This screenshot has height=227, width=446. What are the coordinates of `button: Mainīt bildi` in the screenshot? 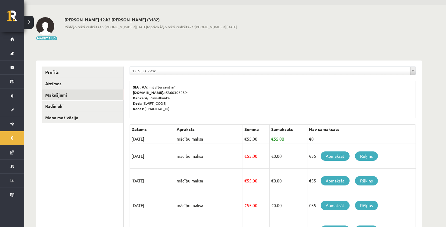 It's located at (47, 38).